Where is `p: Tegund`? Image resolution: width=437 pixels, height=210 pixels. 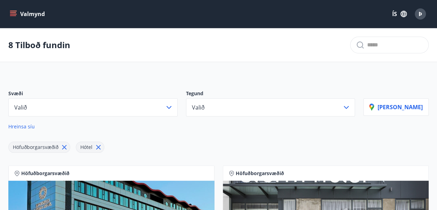
p: Tegund is located at coordinates (271, 94).